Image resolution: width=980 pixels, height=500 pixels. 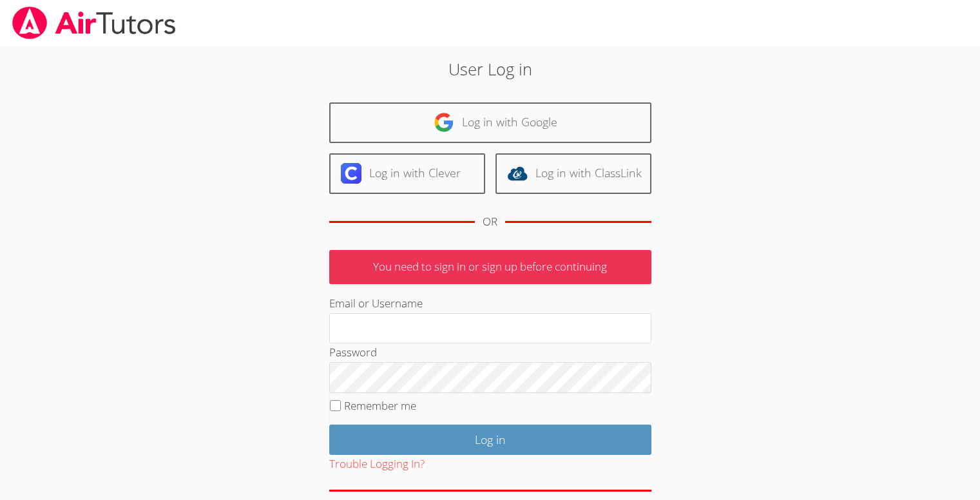 I want to click on img: google-logo-50288ca7cdecda66e5e0955fdab243c47b7ad437acaf1139b6f446037453330a.svg, so click(x=444, y=122).